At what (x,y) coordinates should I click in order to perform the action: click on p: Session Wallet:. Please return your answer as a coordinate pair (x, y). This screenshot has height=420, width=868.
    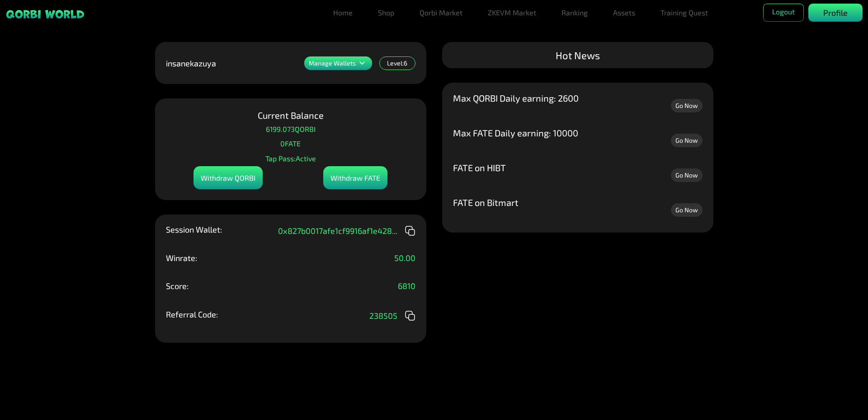
    Looking at the image, I should click on (194, 229).